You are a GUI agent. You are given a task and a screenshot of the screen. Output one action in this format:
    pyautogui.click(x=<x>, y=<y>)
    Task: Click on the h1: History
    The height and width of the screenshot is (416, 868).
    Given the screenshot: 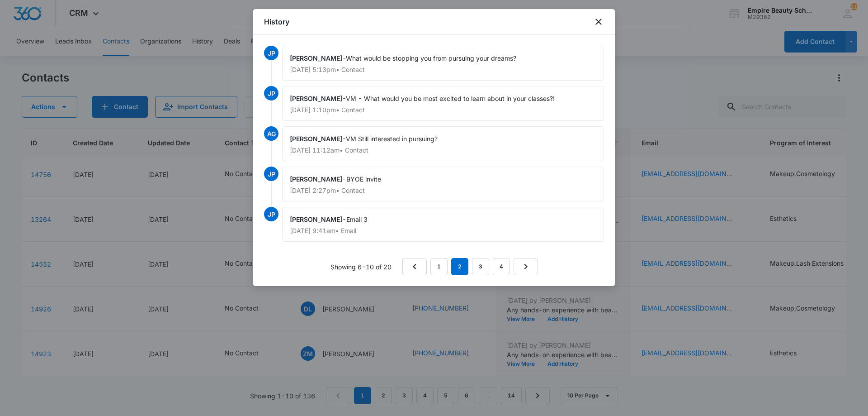 What is the action you would take?
    pyautogui.click(x=277, y=22)
    